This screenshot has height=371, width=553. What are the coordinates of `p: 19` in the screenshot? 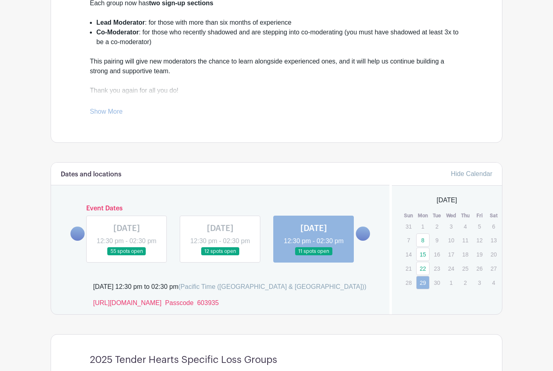 It's located at (479, 254).